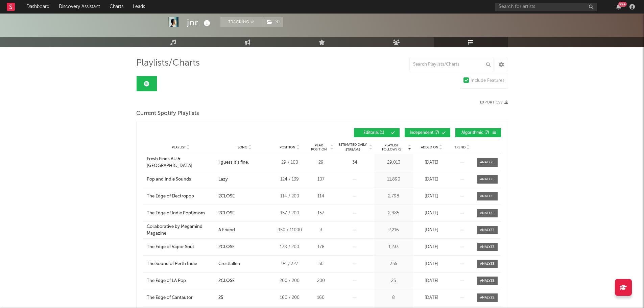  Describe the element at coordinates (321, 179) in the screenshot. I see `div: 107` at that location.